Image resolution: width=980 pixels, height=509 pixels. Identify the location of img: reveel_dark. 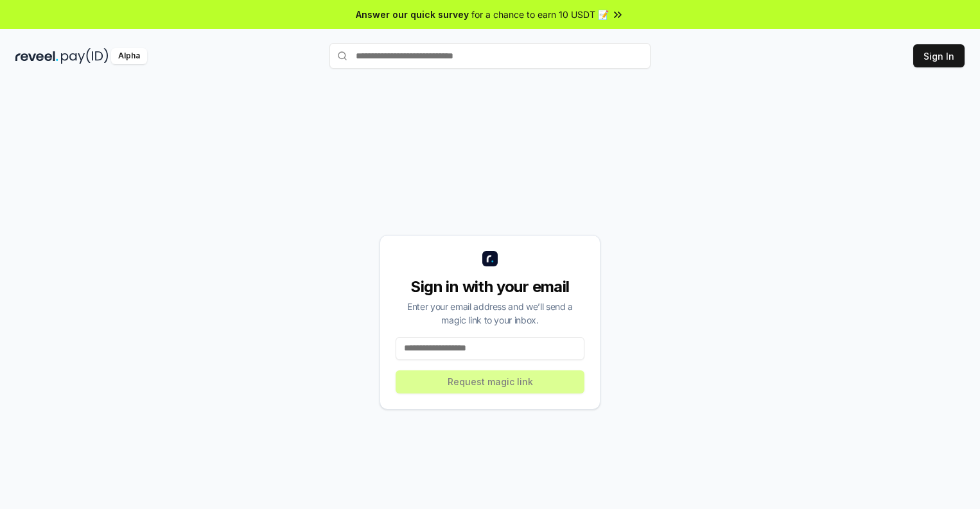
(36, 56).